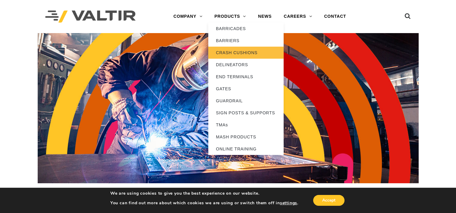 The height and width of the screenshot is (213, 456). What do you see at coordinates (246, 77) in the screenshot?
I see `a: END TERMINALS` at bounding box center [246, 77].